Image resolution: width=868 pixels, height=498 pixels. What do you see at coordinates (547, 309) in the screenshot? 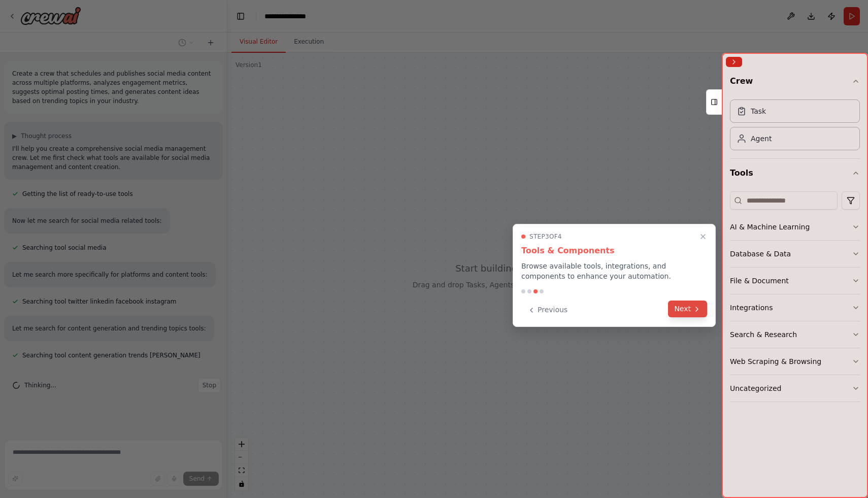
I see `button: Previous` at bounding box center [547, 309].